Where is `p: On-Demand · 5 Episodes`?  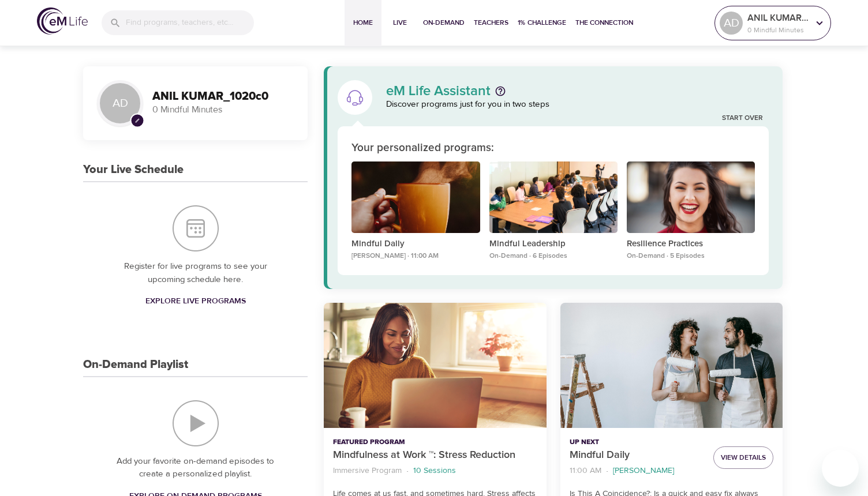 p: On-Demand · 5 Episodes is located at coordinates (690, 256).